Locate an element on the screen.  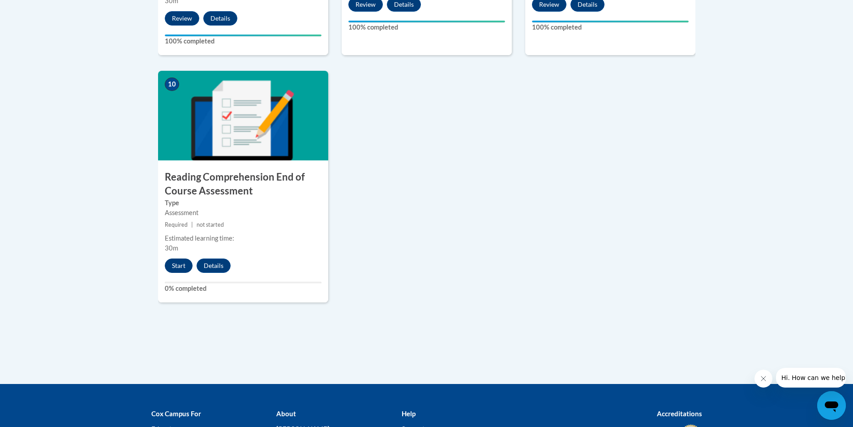
div: Estimated learning time: is located at coordinates (243, 238).